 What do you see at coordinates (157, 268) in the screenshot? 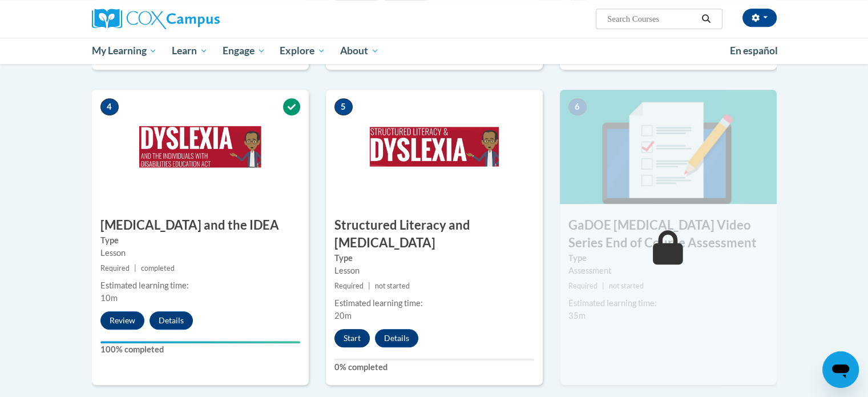
I see `span: completed` at bounding box center [157, 268].